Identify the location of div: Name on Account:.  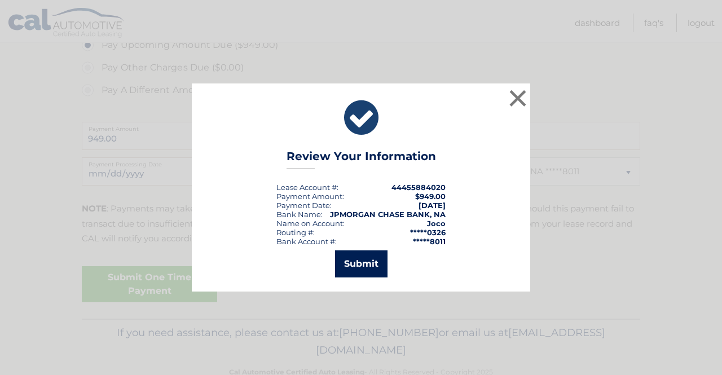
(310, 223).